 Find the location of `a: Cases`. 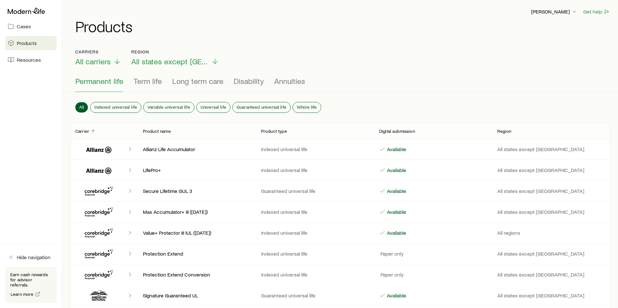

a: Cases is located at coordinates (31, 26).